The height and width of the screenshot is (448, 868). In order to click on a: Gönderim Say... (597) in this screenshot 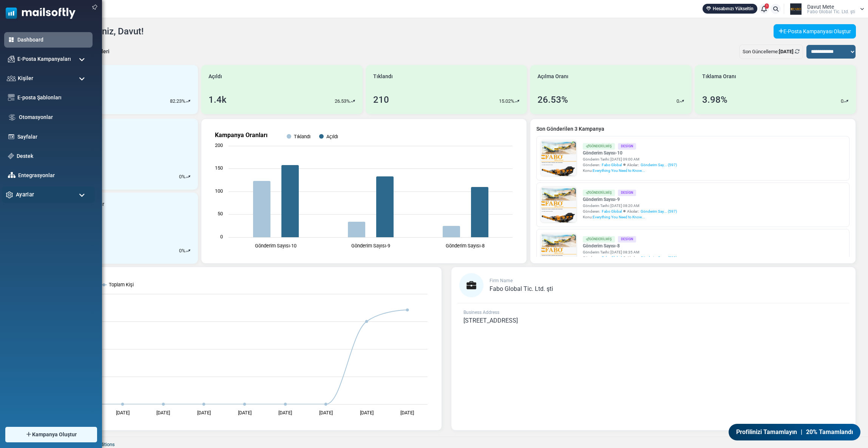, I will do `click(659, 211)`.